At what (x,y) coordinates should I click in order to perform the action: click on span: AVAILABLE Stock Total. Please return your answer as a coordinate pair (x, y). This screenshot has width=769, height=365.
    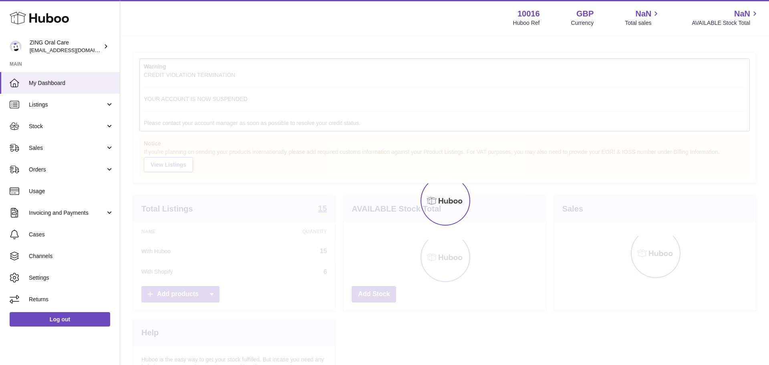
    Looking at the image, I should click on (726, 23).